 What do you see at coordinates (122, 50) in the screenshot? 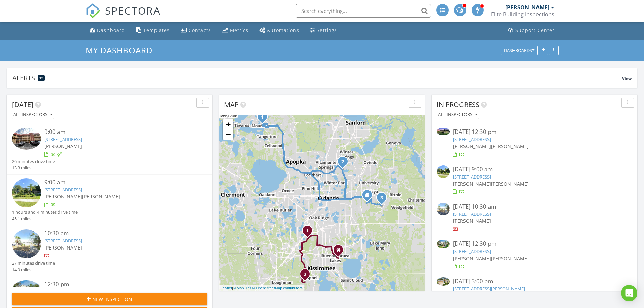
I see `a: My Dashboard` at bounding box center [122, 50].